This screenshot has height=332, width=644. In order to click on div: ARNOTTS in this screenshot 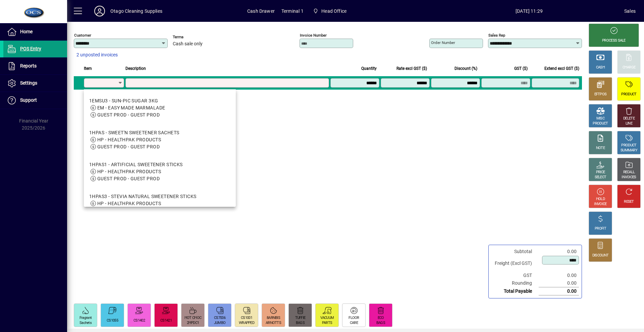, I will do `click(273, 323)`.